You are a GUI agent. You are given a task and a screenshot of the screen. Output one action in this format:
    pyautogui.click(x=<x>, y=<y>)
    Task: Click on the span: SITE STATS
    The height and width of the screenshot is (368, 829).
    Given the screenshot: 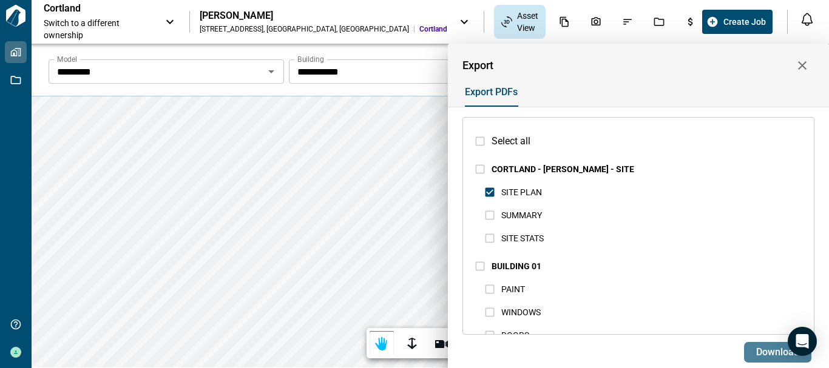 What is the action you would take?
    pyautogui.click(x=522, y=238)
    